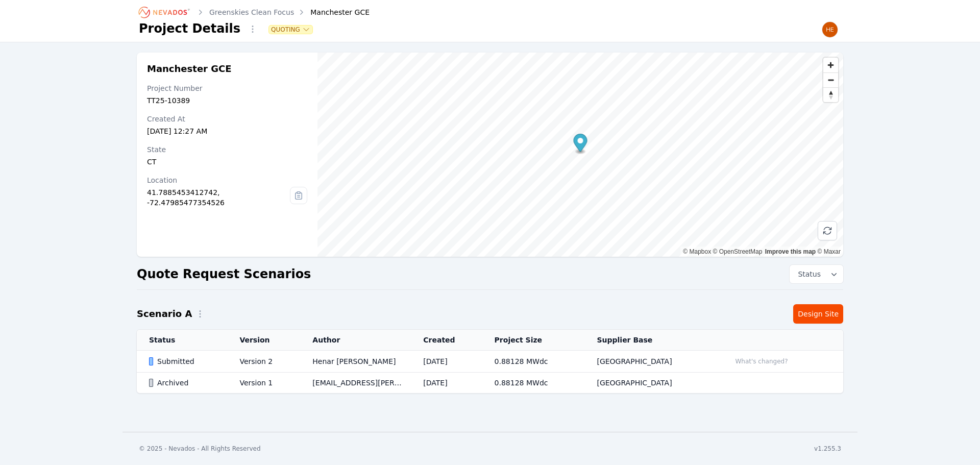 The width and height of the screenshot is (980, 465). What do you see at coordinates (185, 383) in the screenshot?
I see `div: Archived` at bounding box center [185, 383].